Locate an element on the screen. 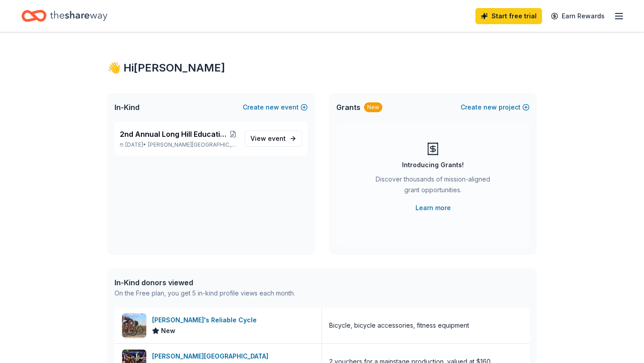  span: Grants is located at coordinates (349, 107).